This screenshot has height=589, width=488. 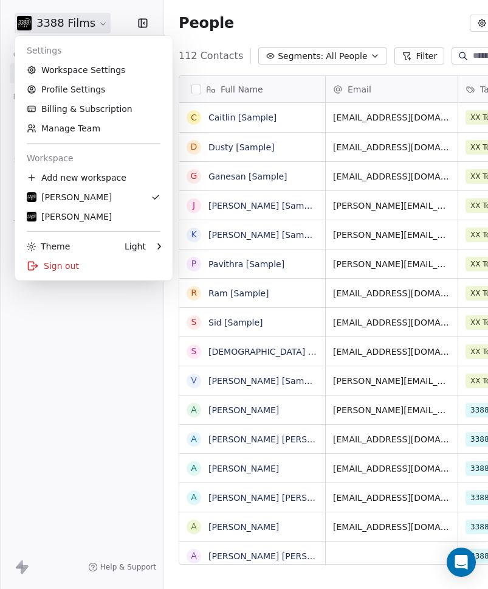 I want to click on a: Billing & Subscription, so click(x=94, y=109).